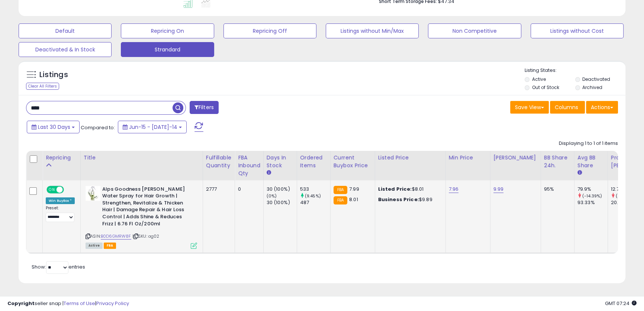 The image size is (644, 311). Describe the element at coordinates (454, 189) in the screenshot. I see `a: 7.96` at that location.